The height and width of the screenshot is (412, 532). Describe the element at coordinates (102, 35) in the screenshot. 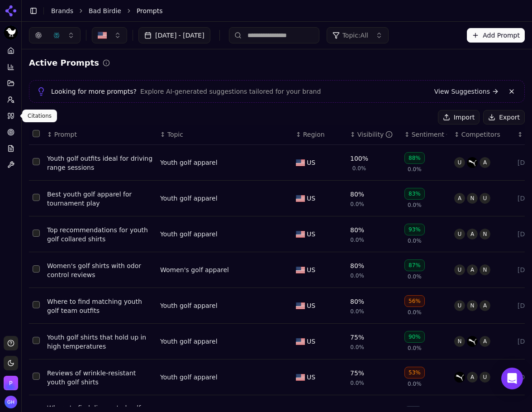

I see `img: United States` at that location.